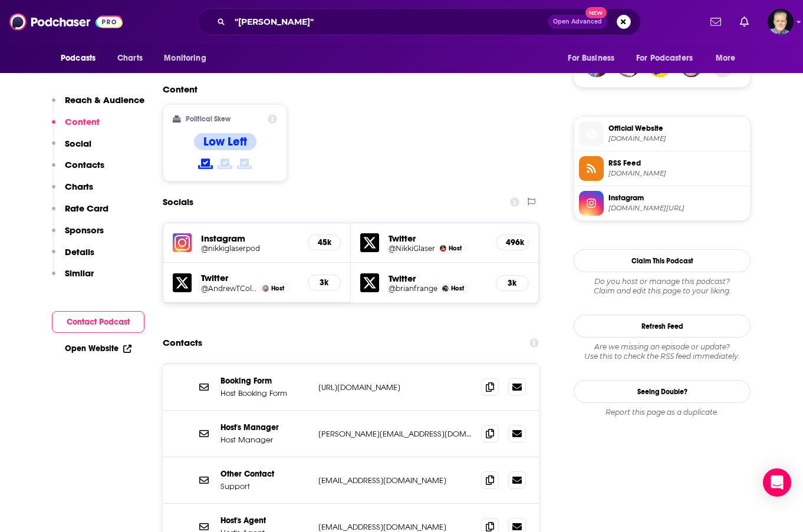  I want to click on span: Logged in as JonesLiterary, so click(781, 22).